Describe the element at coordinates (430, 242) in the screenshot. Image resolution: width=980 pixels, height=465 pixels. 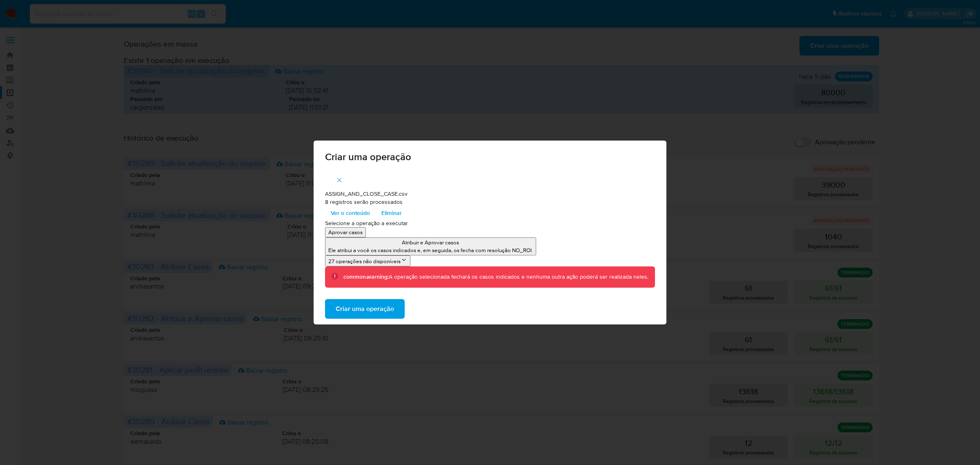
I see `p: Atribuir e Aprovar casos` at that location.